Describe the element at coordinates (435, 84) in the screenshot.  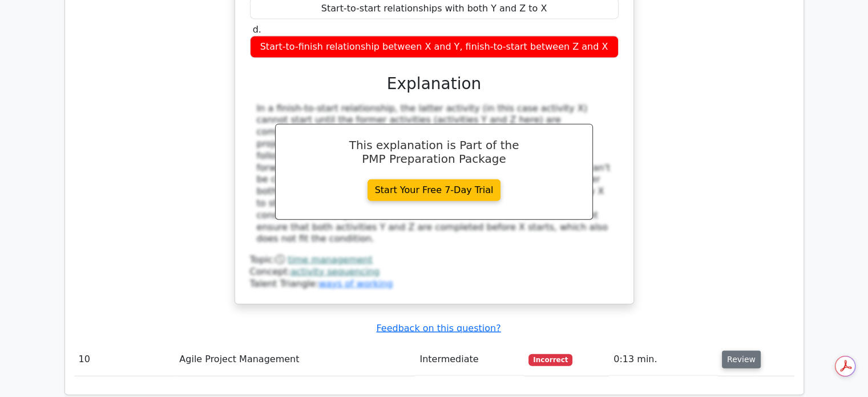
I see `h3: Explanation` at that location.